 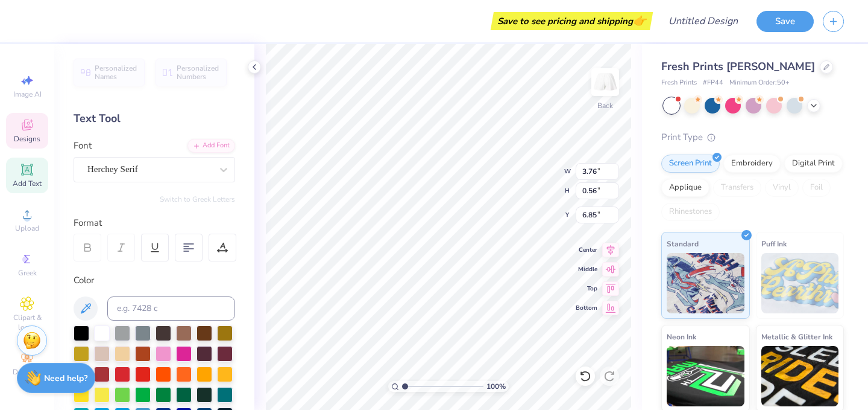 What do you see at coordinates (211, 146) in the screenshot?
I see `div: Add Font` at bounding box center [211, 146].